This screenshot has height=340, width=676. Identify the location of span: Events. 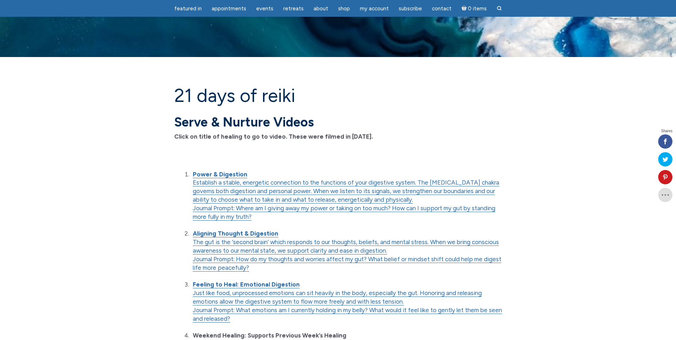
(265, 9).